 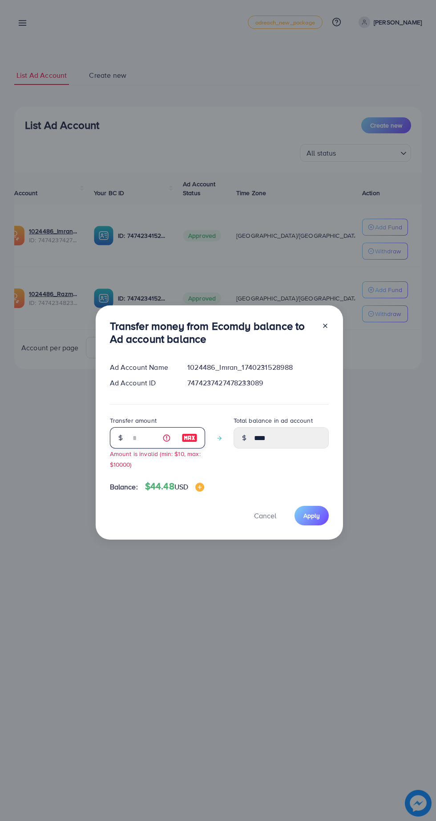 I want to click on h4: $44.48, so click(x=174, y=486).